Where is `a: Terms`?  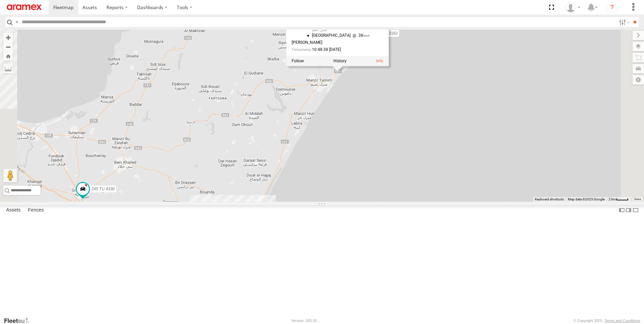
a: Terms is located at coordinates (637, 200).